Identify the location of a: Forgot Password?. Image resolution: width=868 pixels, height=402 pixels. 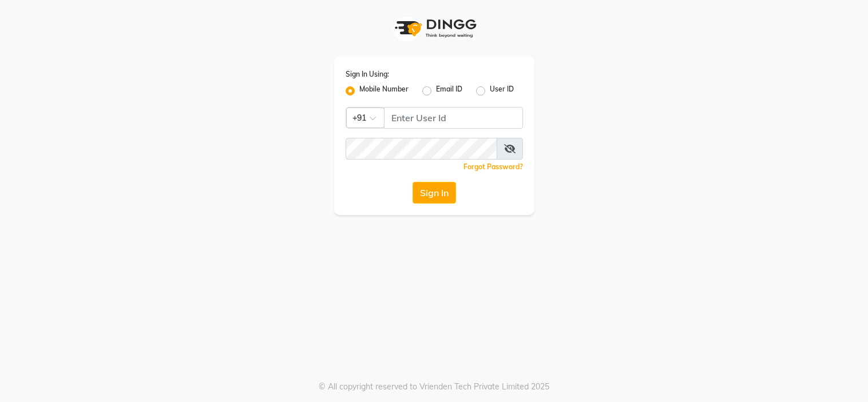
(493, 166).